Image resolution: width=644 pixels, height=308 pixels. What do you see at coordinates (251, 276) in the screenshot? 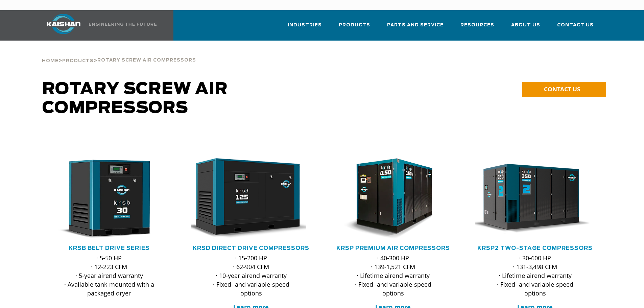
I see `p: · 15-200 HP · 62-904 CFM · 10-year airend warranty · Fixed- and variable-speed options` at bounding box center [251, 276].